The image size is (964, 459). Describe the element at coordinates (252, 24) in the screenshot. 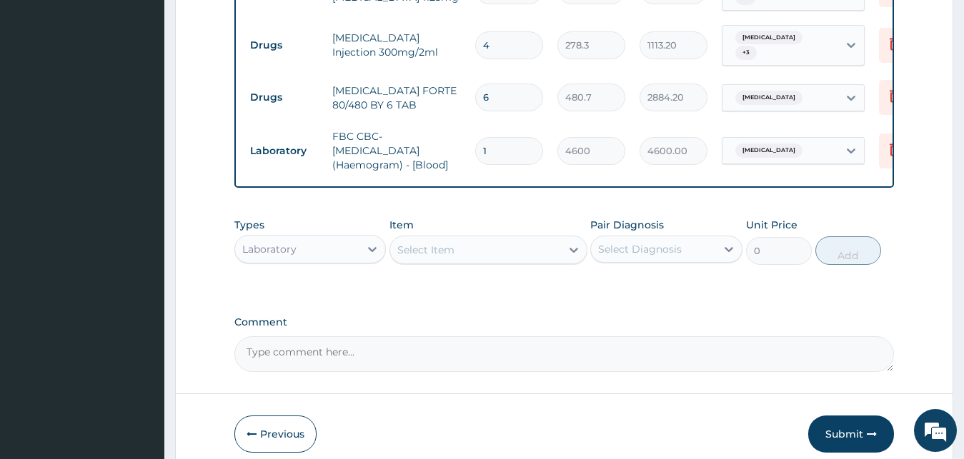

I see `div: Minimize live chat window` at that location.